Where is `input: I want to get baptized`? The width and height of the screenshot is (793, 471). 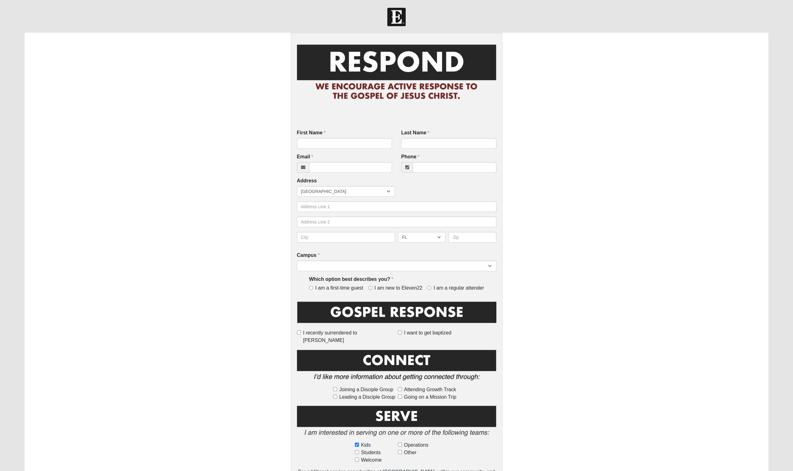 input: I want to get baptized is located at coordinates (400, 332).